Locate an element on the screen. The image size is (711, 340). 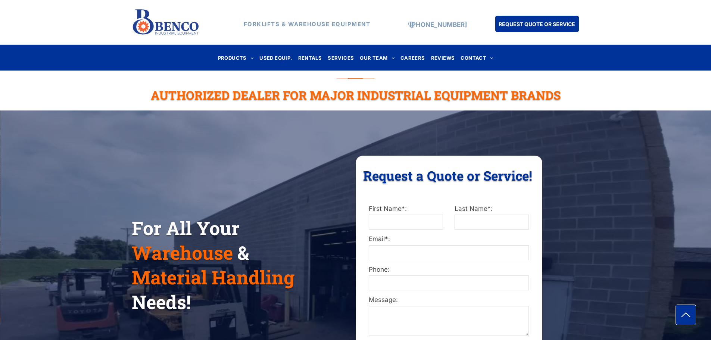
a: CONTACT is located at coordinates (477, 57).